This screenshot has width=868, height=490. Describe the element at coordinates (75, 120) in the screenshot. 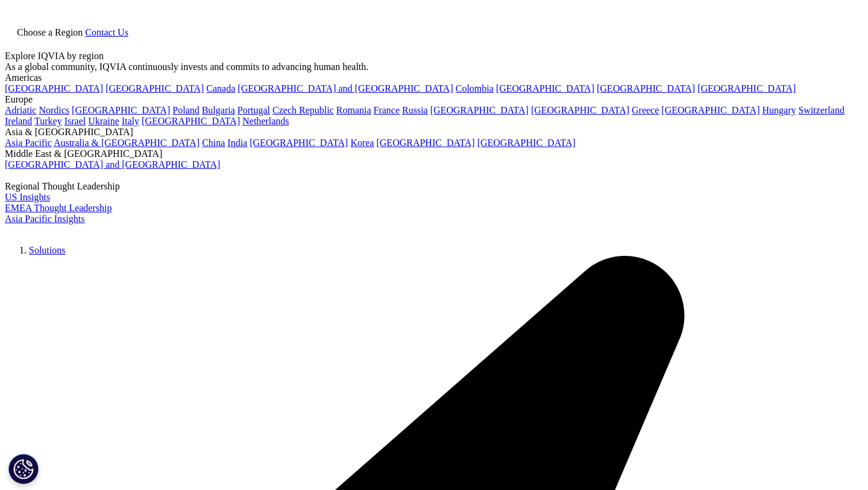

I see `a: Israel` at that location.